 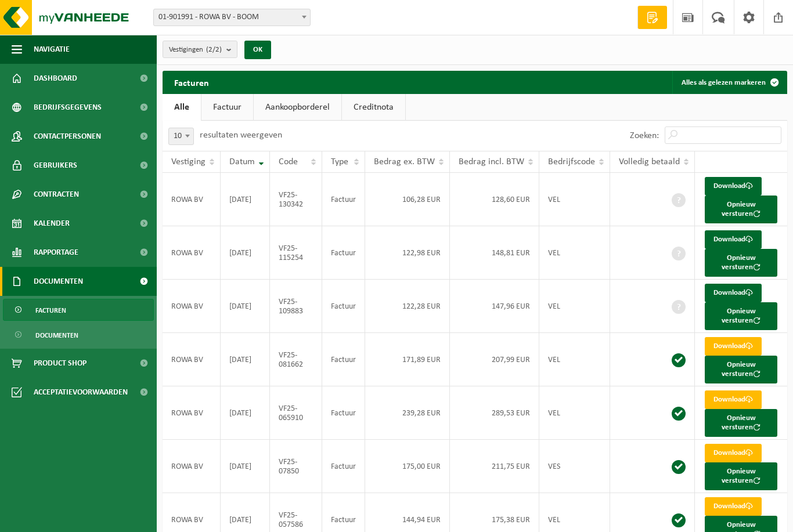 I want to click on a: Factuur, so click(x=227, y=108).